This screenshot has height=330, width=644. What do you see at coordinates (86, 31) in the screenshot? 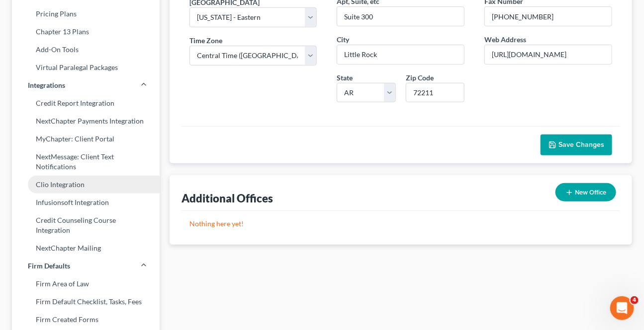
I see `a: Chapter 13 Plans` at bounding box center [86, 31].